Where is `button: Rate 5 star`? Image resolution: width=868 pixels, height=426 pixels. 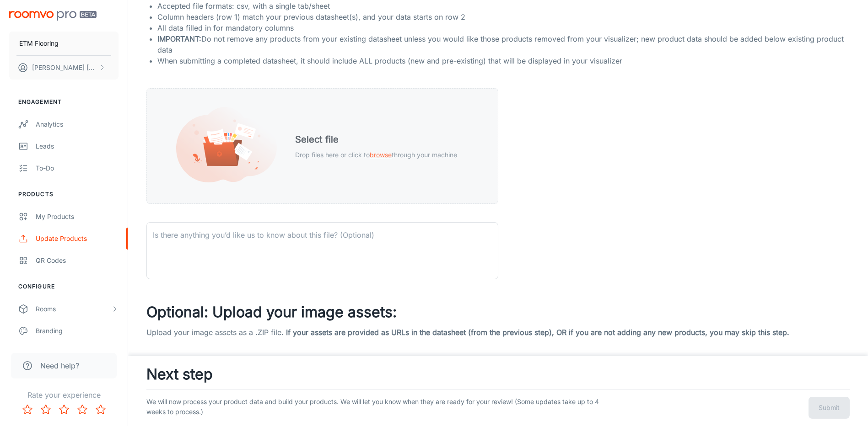 button: Rate 5 star is located at coordinates (101, 410).